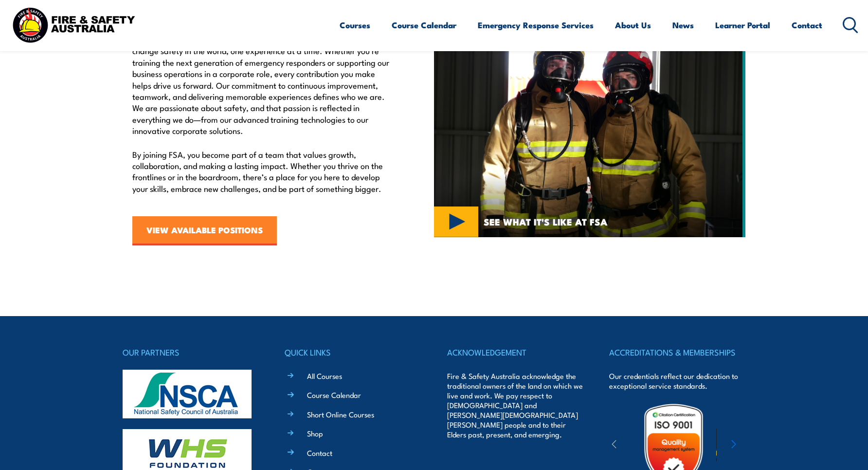  I want to click on img: MERS VIDEO (4), so click(590, 125).